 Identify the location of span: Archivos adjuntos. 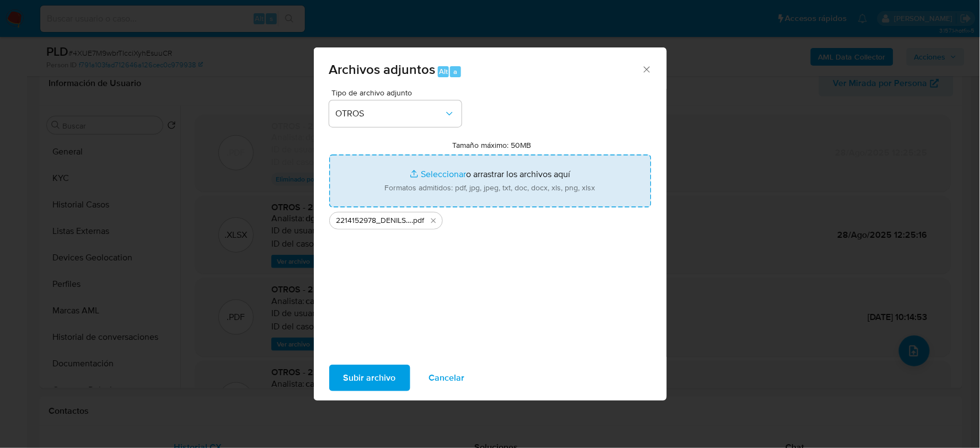
(382, 69).